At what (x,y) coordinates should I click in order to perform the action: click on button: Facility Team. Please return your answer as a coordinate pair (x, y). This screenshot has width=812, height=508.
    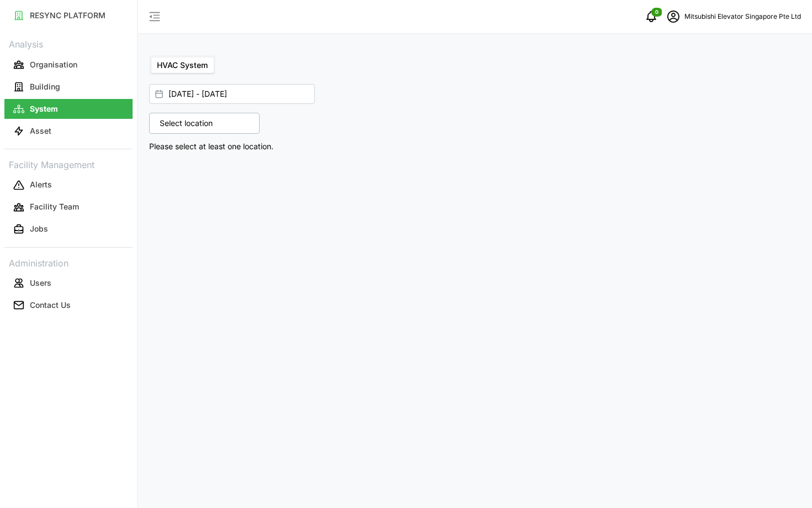
    Looking at the image, I should click on (69, 207).